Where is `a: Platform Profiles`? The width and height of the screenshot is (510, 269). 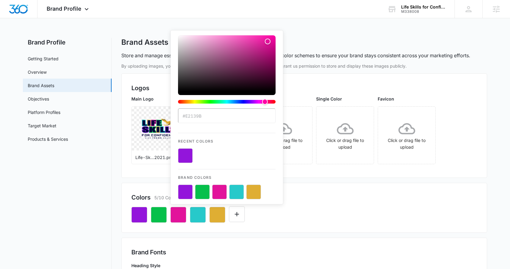 a: Platform Profiles is located at coordinates (44, 112).